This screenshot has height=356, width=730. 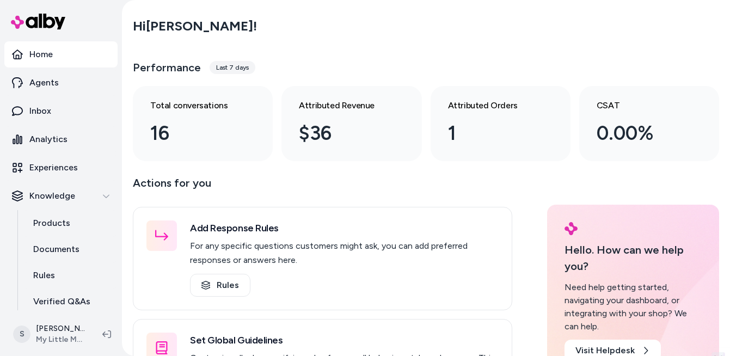 What do you see at coordinates (649, 124) in the screenshot?
I see `a: CSAT 0.00%` at bounding box center [649, 124].